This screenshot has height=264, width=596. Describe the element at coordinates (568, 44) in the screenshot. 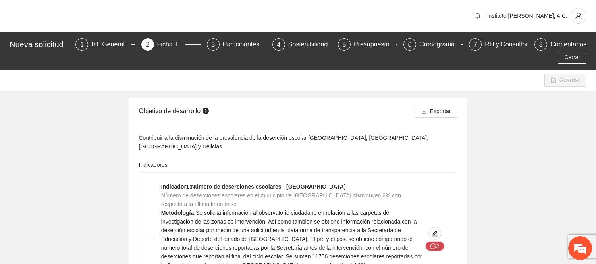

I see `div: Comentarios` at that location.